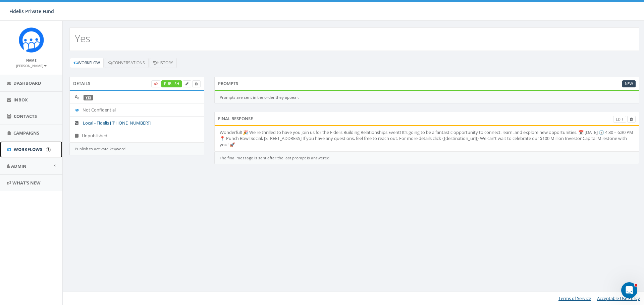  I want to click on a: Acceptable Use Policy, so click(619, 299).